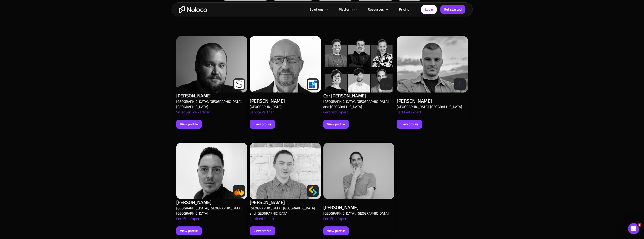 The width and height of the screenshot is (644, 239). I want to click on a: Pricing, so click(404, 9).